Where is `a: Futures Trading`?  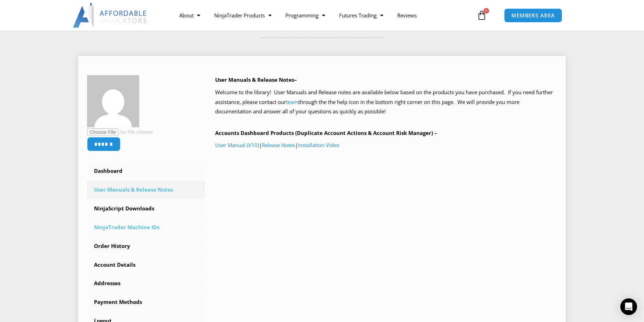
a: Futures Trading is located at coordinates (361, 15).